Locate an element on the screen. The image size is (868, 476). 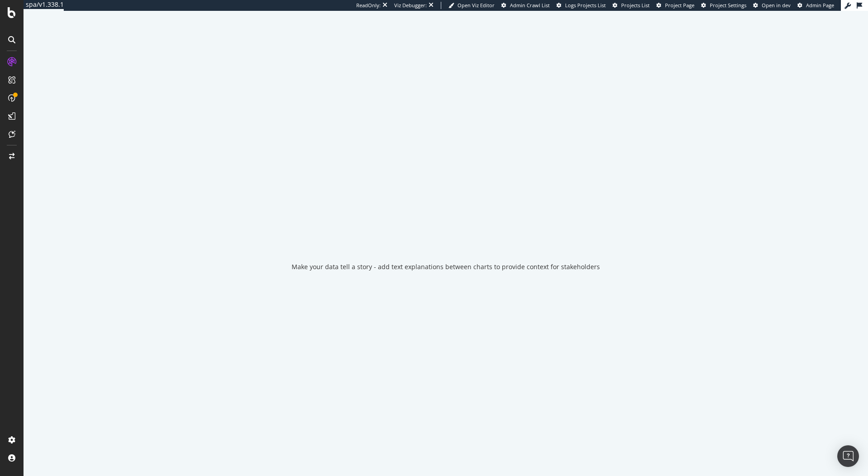
a: Open in dev is located at coordinates (772, 6).